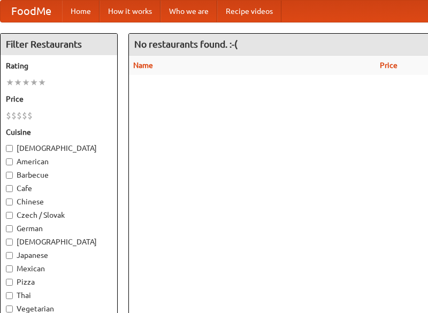 This screenshot has width=428, height=313. I want to click on input: Barbecue, so click(9, 175).